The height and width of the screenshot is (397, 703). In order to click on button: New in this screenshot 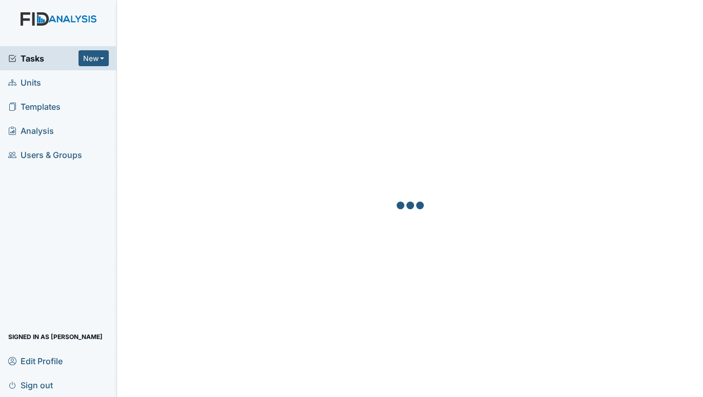, I will do `click(94, 58)`.